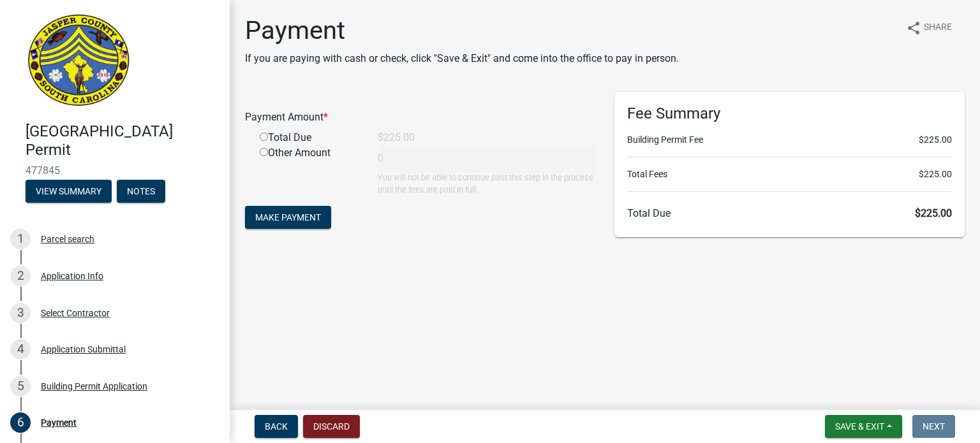  What do you see at coordinates (141, 192) in the screenshot?
I see `button: Notes` at bounding box center [141, 192].